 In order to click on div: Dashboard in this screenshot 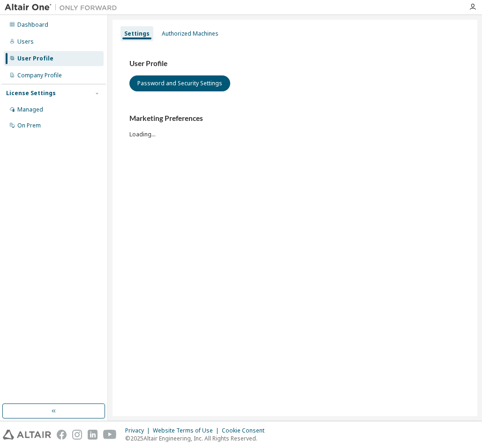, I will do `click(33, 25)`.